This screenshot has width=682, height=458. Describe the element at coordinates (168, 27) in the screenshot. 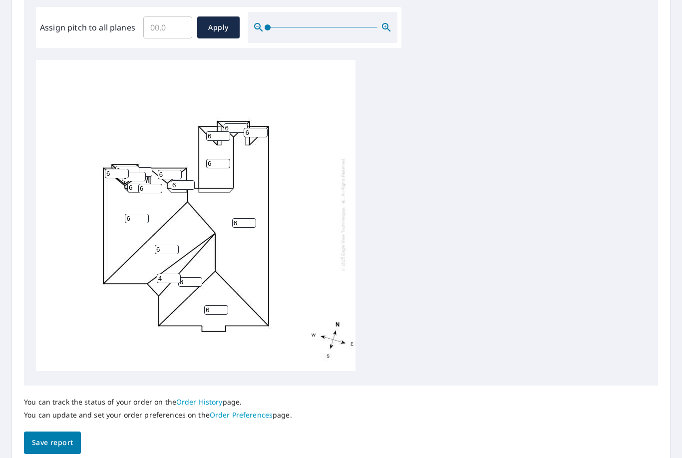

I see `input: 00.0` at that location.